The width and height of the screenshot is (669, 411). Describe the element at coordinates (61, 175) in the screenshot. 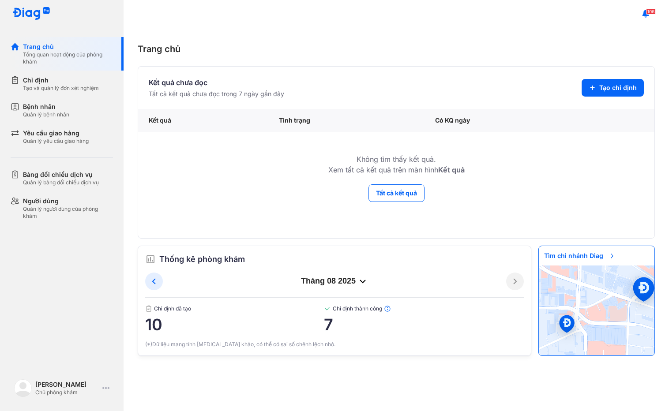

I see `div: Bảng đối chiếu dịch vụ` at that location.